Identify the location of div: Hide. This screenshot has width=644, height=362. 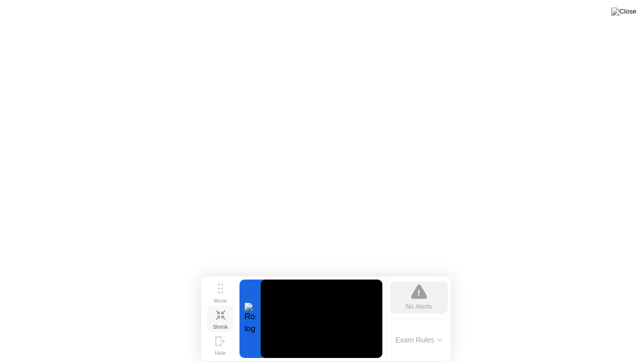
(221, 353).